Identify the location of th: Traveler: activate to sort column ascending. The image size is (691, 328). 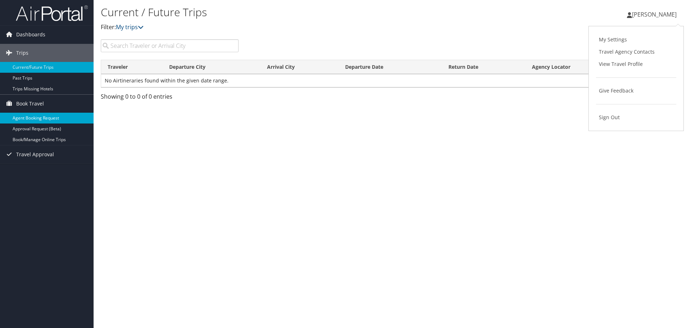
(132, 67).